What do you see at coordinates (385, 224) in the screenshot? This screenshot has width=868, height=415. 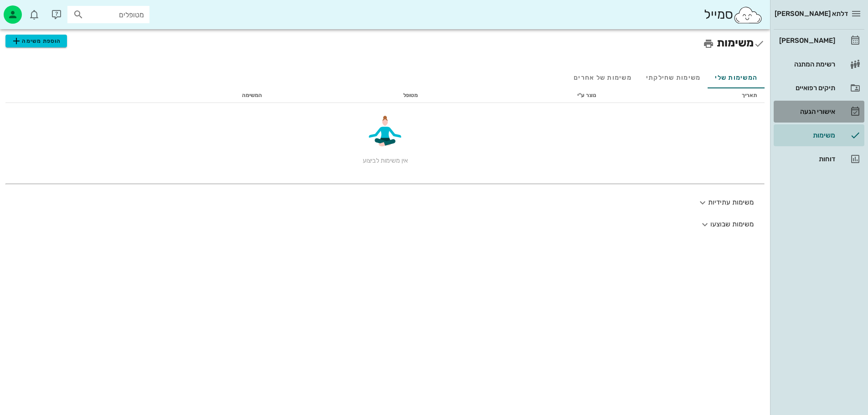 I see `button: משימות שבוצעו` at bounding box center [385, 224].